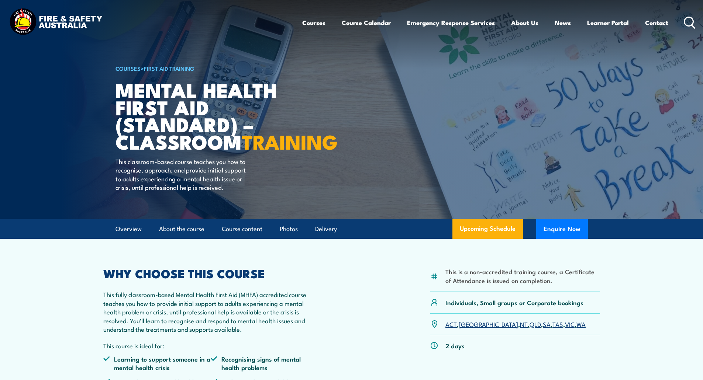 The image size is (703, 380). I want to click on a: First Aid Training, so click(169, 68).